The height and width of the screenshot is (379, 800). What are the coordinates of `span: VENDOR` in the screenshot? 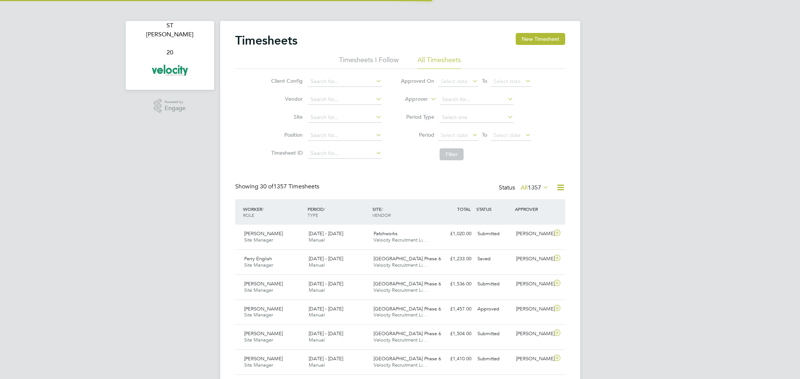 It's located at (381, 215).